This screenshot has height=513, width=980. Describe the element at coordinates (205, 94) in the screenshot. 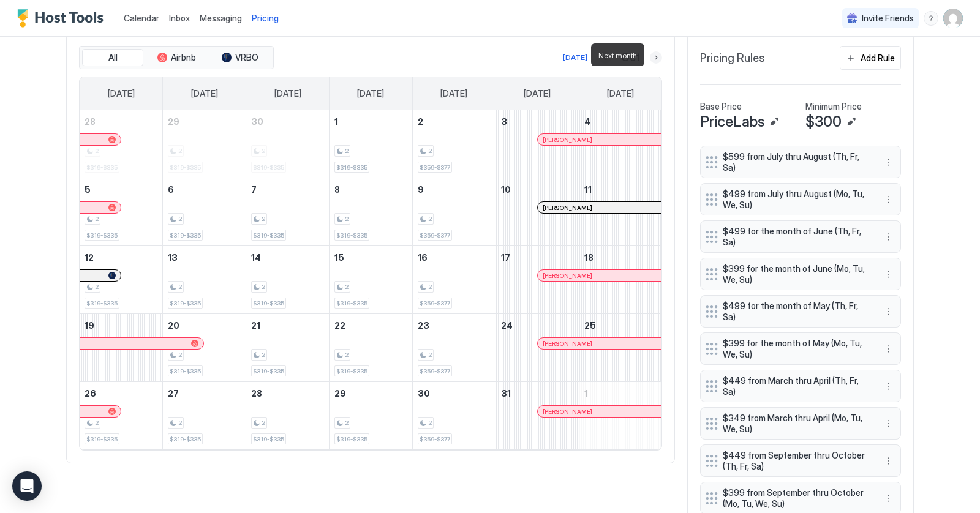

I see `a: Monday` at that location.